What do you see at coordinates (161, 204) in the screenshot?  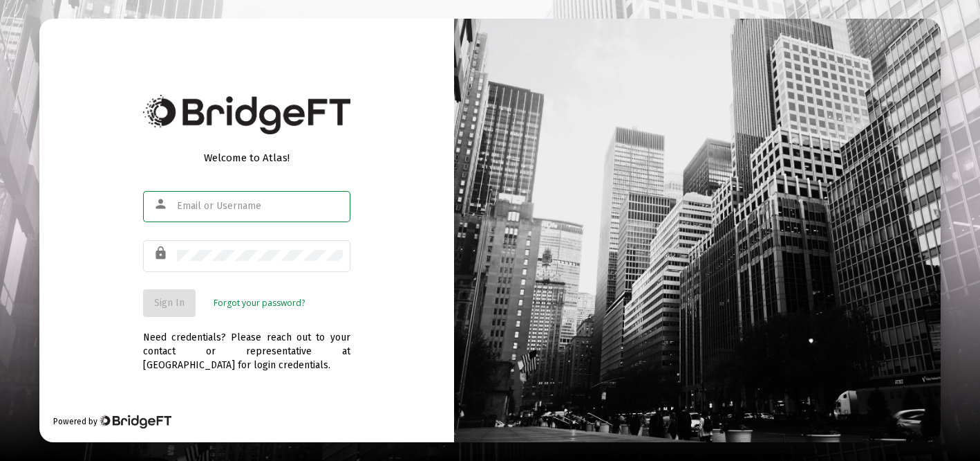 I see `mat-icon: person` at bounding box center [161, 204].